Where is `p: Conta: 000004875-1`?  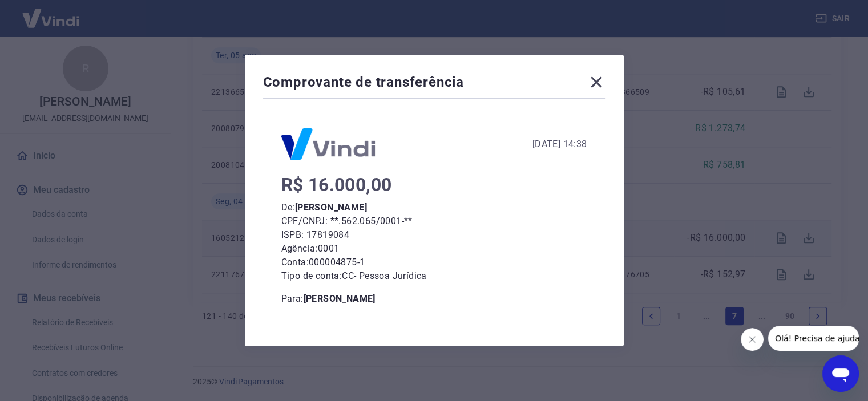
p: Conta: 000004875-1 is located at coordinates (434, 262).